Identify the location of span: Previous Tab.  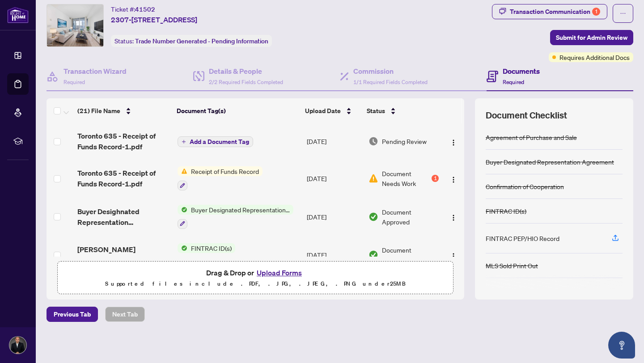
(72, 315).